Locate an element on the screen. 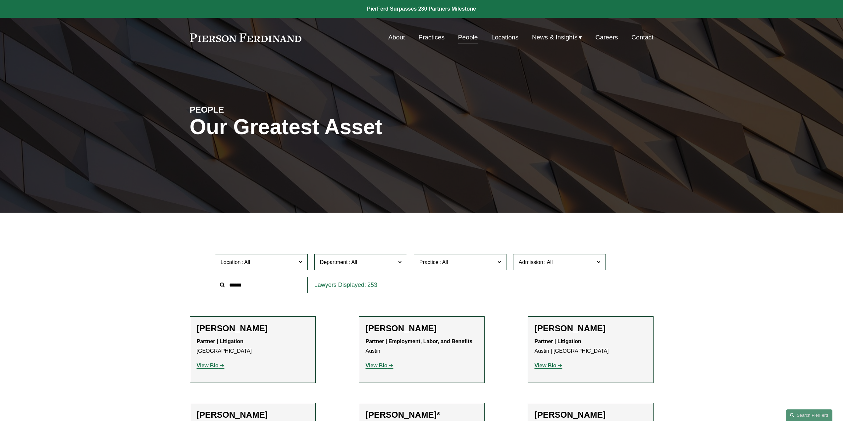 Image resolution: width=843 pixels, height=421 pixels. p: Austin is located at coordinates (422, 346).